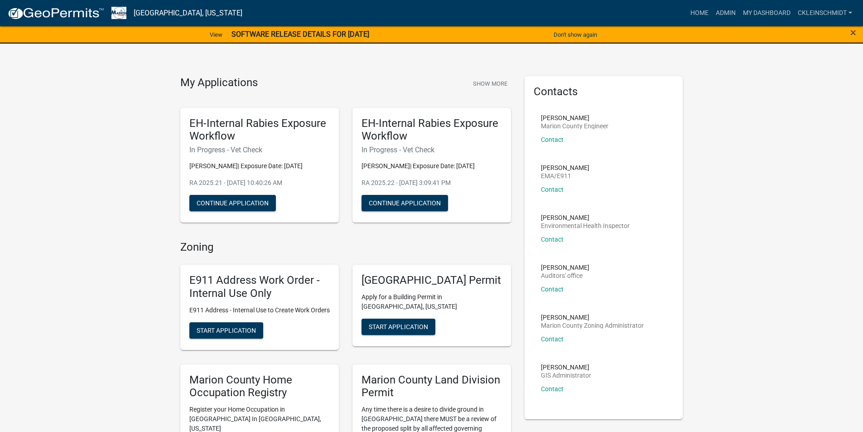  Describe the element at coordinates (565, 275) in the screenshot. I see `p: Auditors' office` at that location.